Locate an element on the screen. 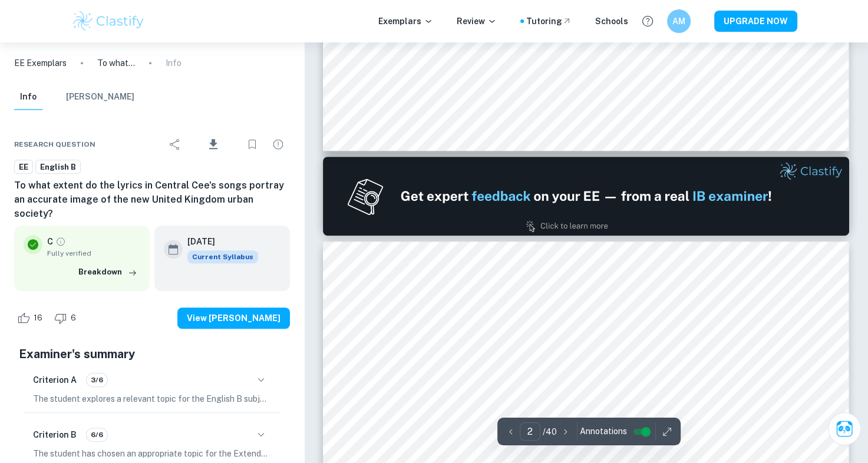 This screenshot has width=868, height=463. img: Clastify logo is located at coordinates (108, 21).